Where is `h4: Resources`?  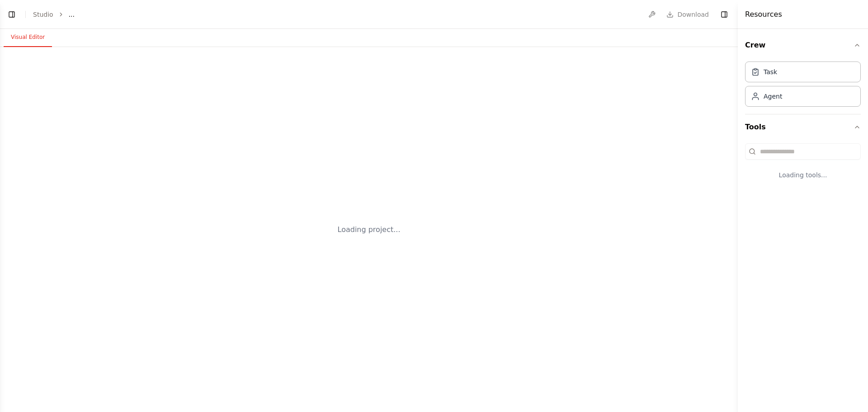 h4: Resources is located at coordinates (764, 14).